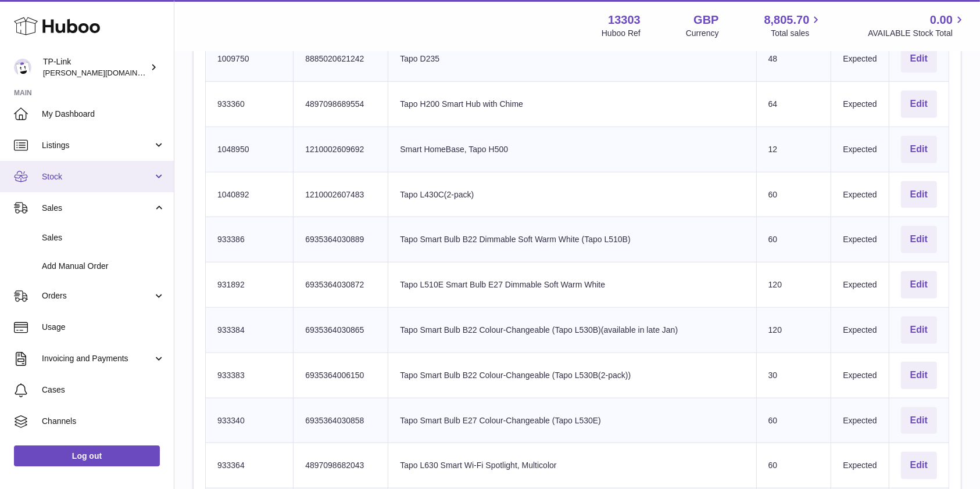 This screenshot has width=980, height=489. What do you see at coordinates (340, 285) in the screenshot?
I see `td: 6935364030872` at bounding box center [340, 285].